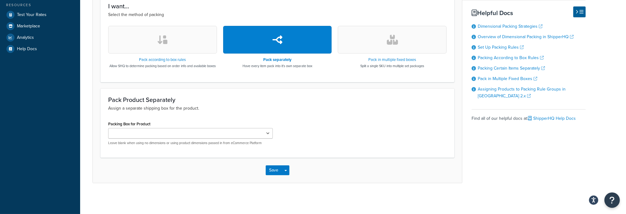 Image resolution: width=626 pixels, height=214 pixels. I want to click on a: Pack in Multiple Fixed Boxes, so click(507, 79).